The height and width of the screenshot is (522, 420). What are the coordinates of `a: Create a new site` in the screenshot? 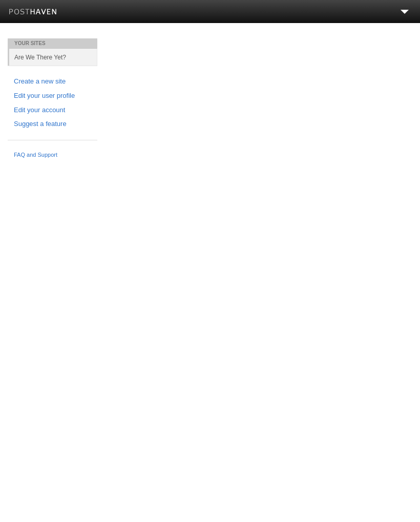 It's located at (52, 81).